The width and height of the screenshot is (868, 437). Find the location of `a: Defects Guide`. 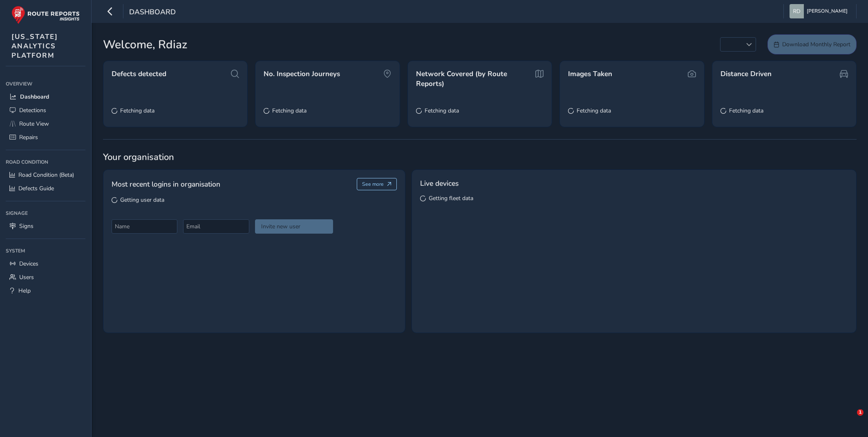

a: Defects Guide is located at coordinates (45, 188).